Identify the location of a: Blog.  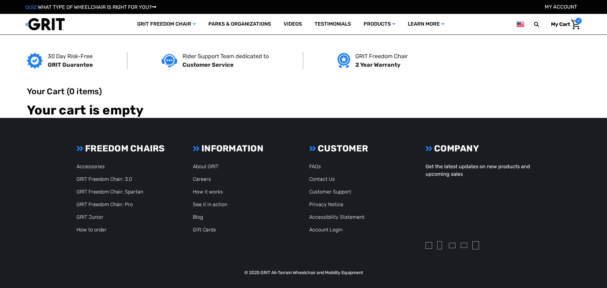
(198, 217).